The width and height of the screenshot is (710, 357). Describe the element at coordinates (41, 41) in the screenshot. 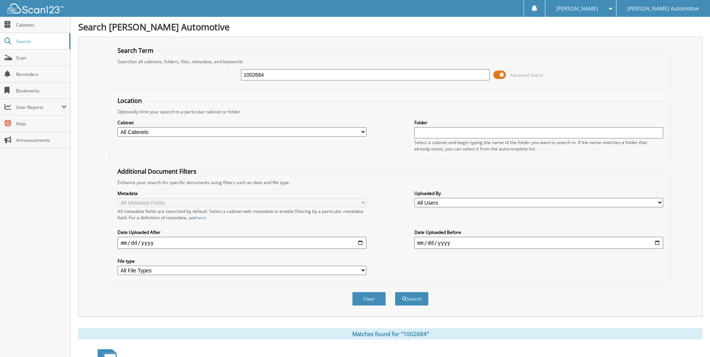

I see `span: Search` at that location.